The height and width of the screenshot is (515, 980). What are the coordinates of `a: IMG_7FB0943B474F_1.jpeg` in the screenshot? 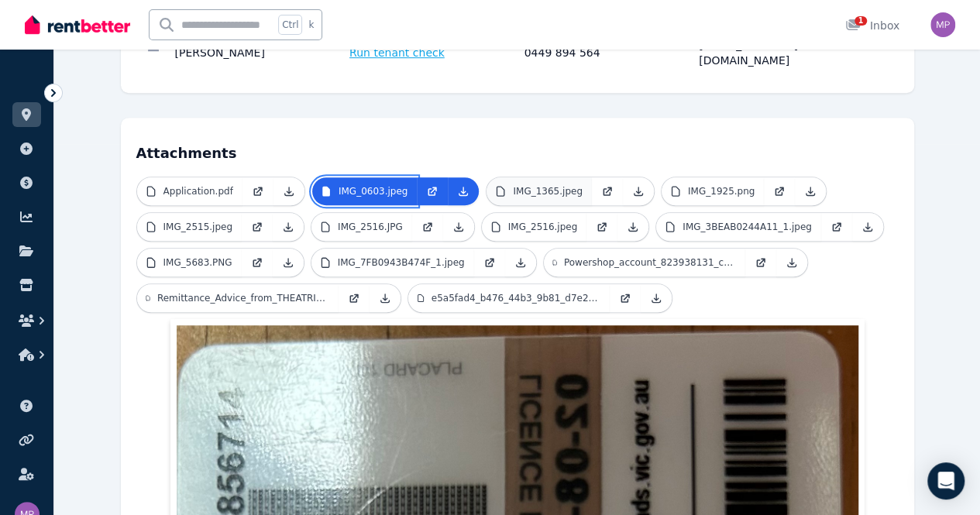 It's located at (393, 262).